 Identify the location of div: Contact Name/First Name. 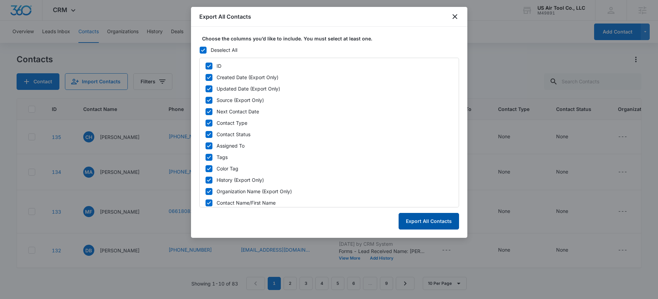
(246, 202).